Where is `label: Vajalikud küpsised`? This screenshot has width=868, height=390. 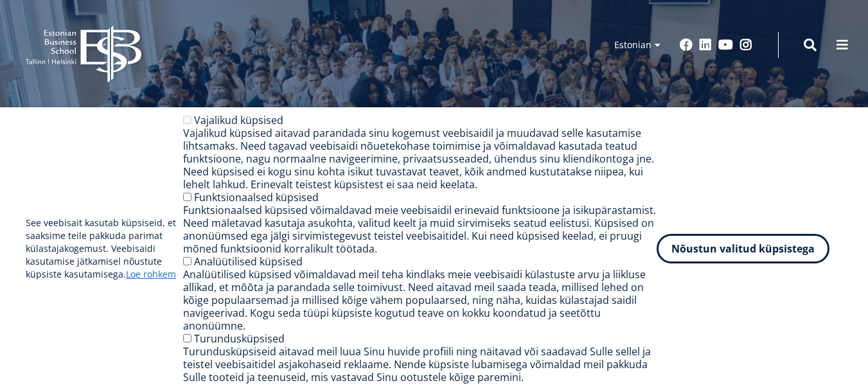
label: Vajalikud küpsised is located at coordinates (238, 120).